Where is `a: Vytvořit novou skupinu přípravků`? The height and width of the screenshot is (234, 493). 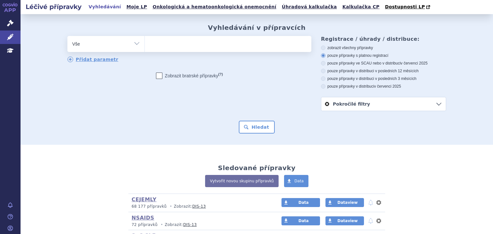
a: Vytvořit novou skupinu přípravků is located at coordinates (242, 181).